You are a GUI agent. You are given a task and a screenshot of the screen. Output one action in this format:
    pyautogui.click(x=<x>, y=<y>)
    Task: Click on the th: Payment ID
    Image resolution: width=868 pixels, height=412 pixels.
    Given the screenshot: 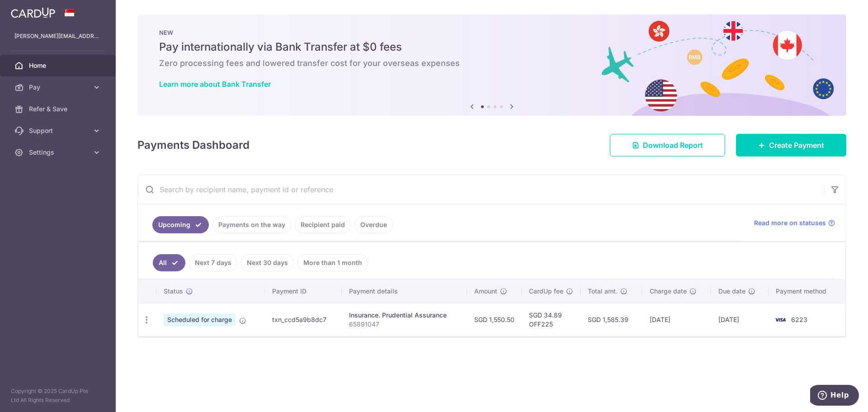 What is the action you would take?
    pyautogui.click(x=303, y=291)
    